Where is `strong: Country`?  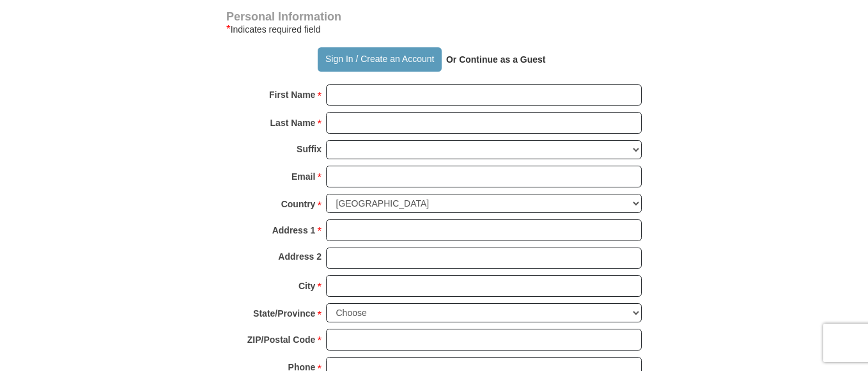
strong: Country is located at coordinates (299, 204).